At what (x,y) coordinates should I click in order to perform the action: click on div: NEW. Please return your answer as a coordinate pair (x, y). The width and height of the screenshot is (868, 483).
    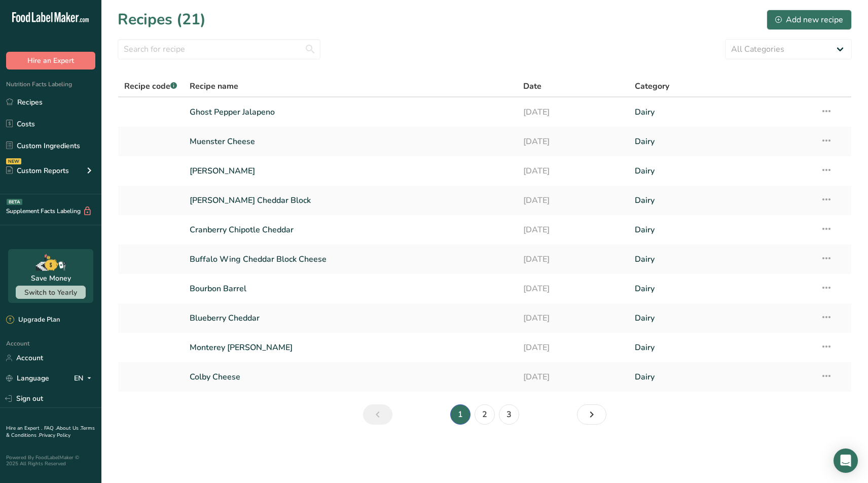
    Looking at the image, I should click on (14, 161).